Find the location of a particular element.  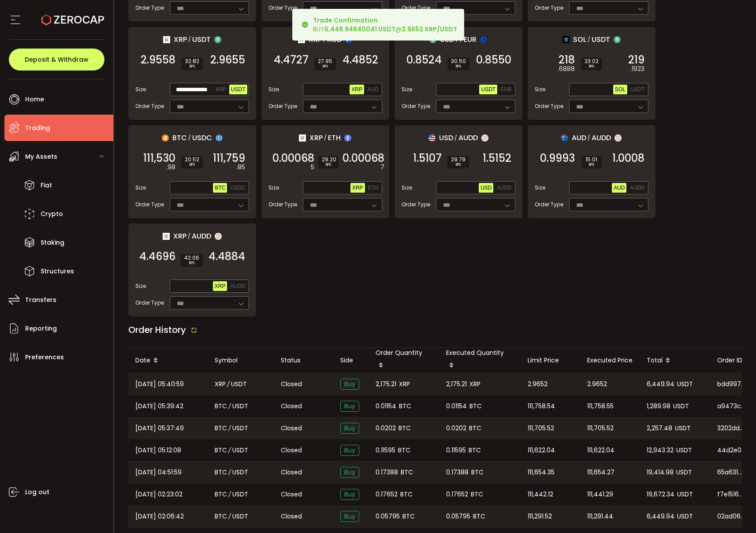

span: 3202dd07-6c00-4f76-8df4-e5ca8f6f45b9 is located at coordinates (731, 428).